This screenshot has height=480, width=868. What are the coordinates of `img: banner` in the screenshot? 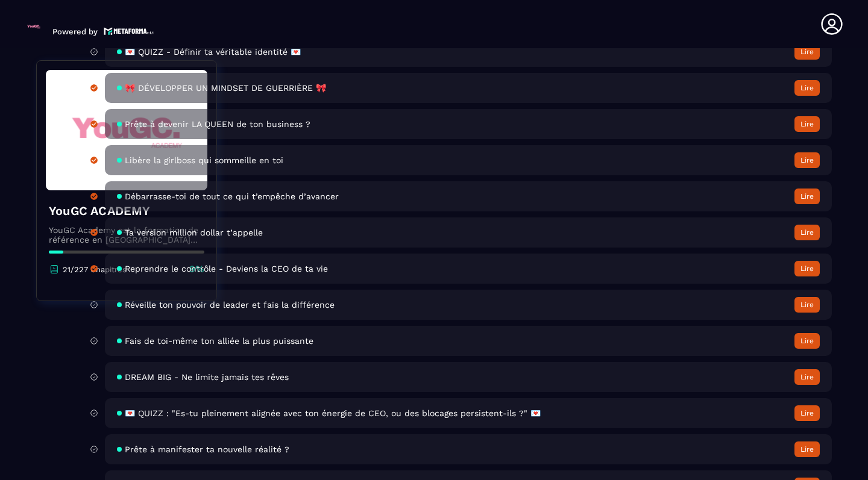 It's located at (127, 130).